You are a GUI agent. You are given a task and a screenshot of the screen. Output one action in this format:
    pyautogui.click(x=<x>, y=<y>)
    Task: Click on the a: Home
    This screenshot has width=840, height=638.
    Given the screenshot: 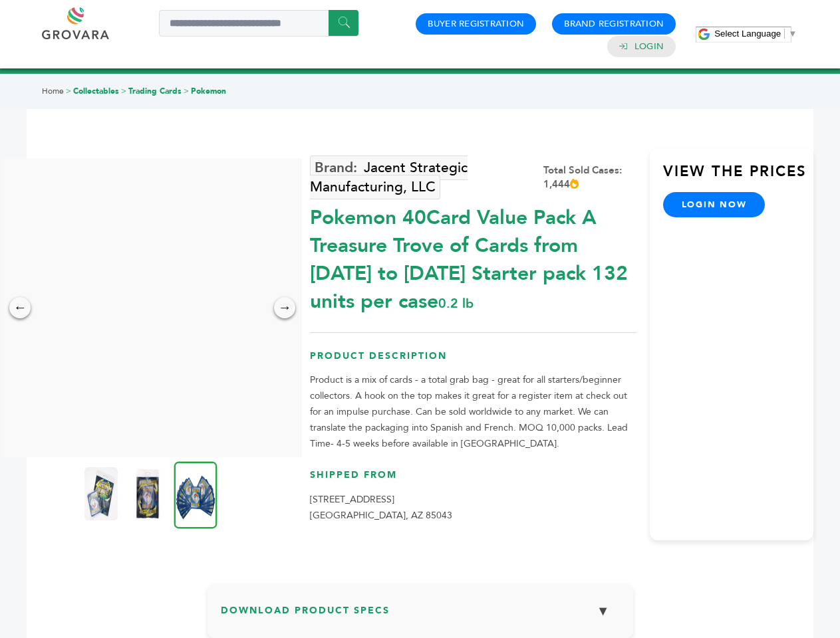 What is the action you would take?
    pyautogui.click(x=52, y=91)
    